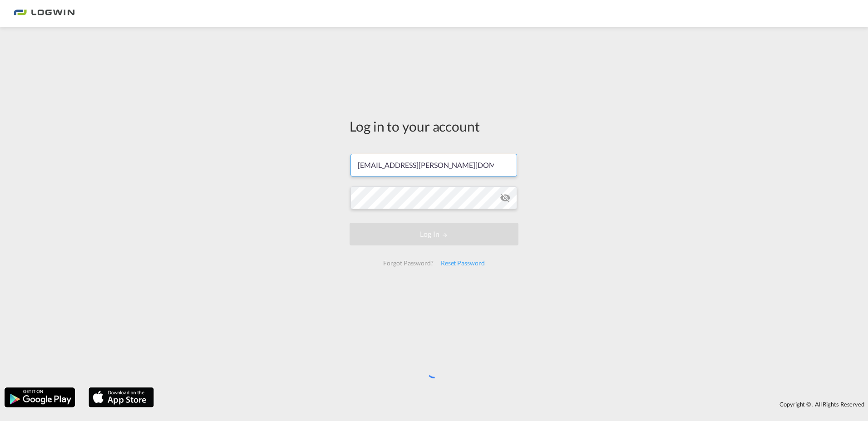 The height and width of the screenshot is (421, 868). I want to click on img: apple.png, so click(121, 397).